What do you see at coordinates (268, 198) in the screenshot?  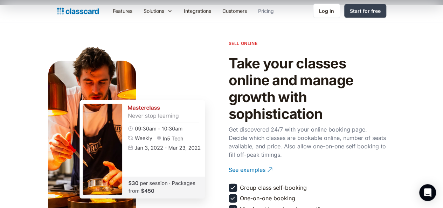 I see `div: One-on-one booking` at bounding box center [268, 198].